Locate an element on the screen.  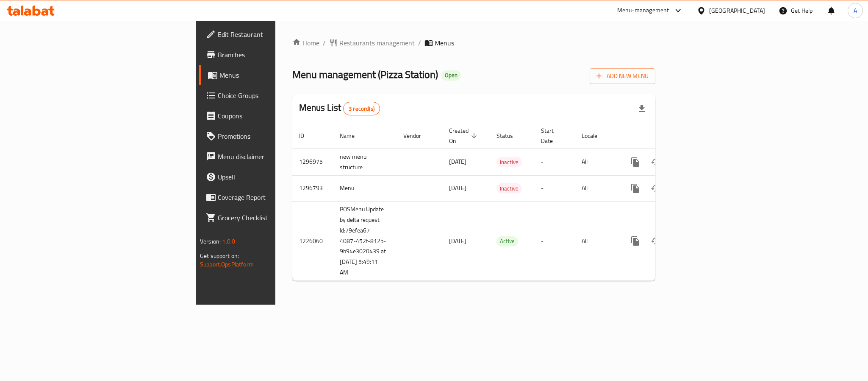
span: A is located at coordinates (855, 10).